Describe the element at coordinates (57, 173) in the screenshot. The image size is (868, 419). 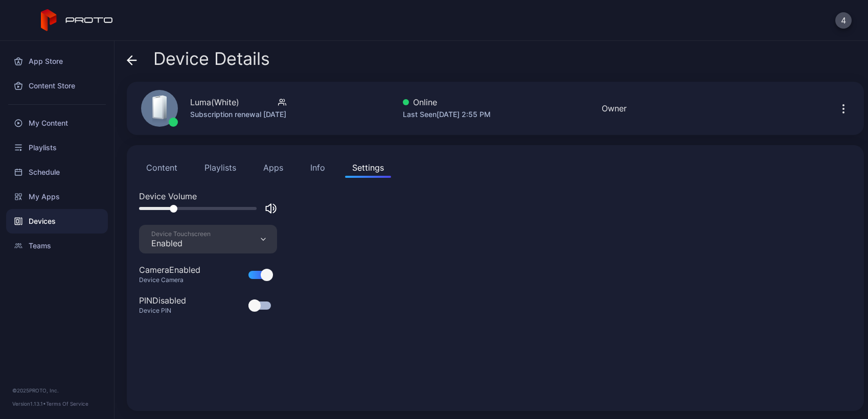
I see `div: Schedule` at that location.